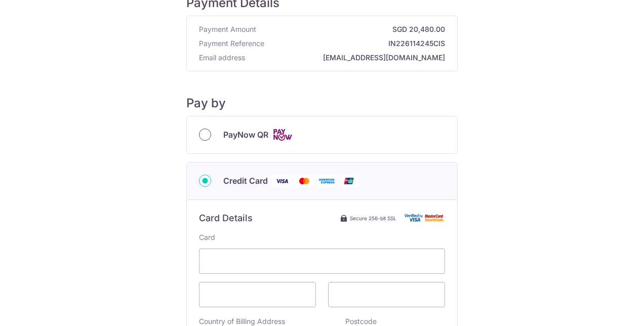 The image size is (644, 326). What do you see at coordinates (322, 181) in the screenshot?
I see `div: Credit Card Visa Mastercard American Express Union Pay` at bounding box center [322, 181].